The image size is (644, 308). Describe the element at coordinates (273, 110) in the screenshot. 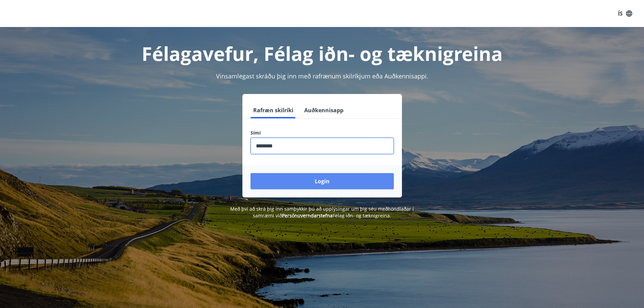

I see `button: Rafræn skilríki` at that location.